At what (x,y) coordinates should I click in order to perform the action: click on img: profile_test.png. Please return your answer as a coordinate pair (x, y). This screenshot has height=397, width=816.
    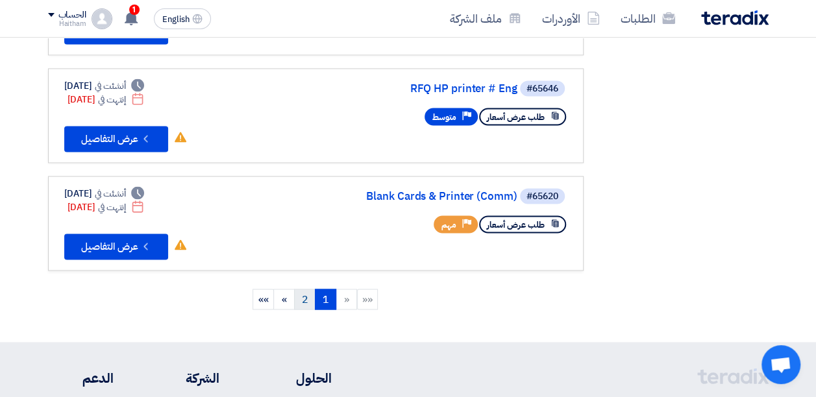
    Looking at the image, I should click on (102, 19).